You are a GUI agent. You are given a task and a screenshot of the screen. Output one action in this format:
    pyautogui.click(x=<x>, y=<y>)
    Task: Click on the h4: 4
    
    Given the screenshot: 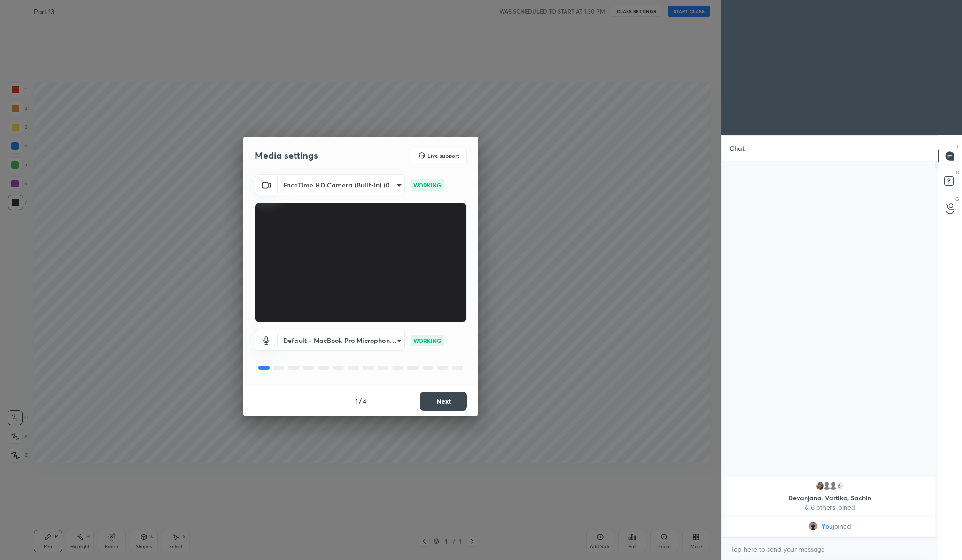 What is the action you would take?
    pyautogui.click(x=365, y=401)
    